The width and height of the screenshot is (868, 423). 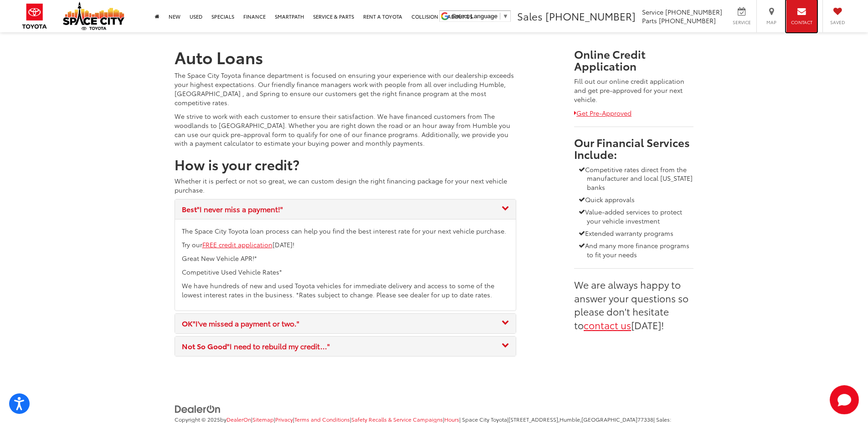 I want to click on a: FREE credit application, so click(x=237, y=245).